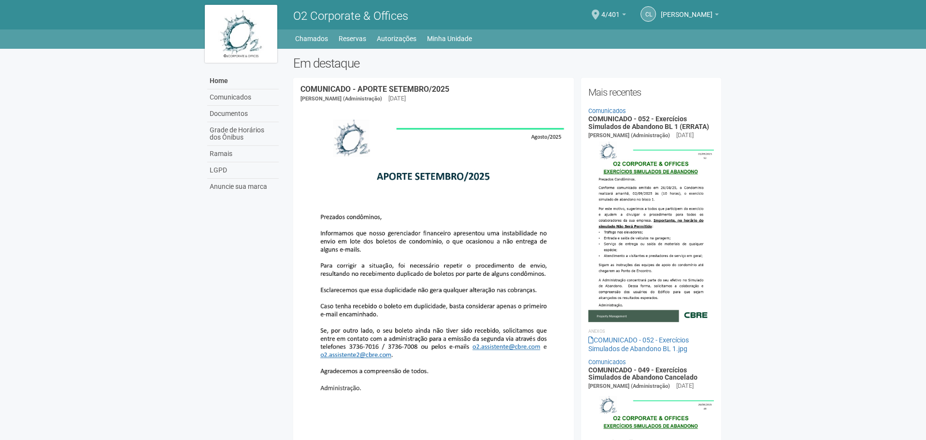 Image resolution: width=926 pixels, height=440 pixels. Describe the element at coordinates (687, 10) in the screenshot. I see `span: Claudia Luíza Soares de Castro` at that location.